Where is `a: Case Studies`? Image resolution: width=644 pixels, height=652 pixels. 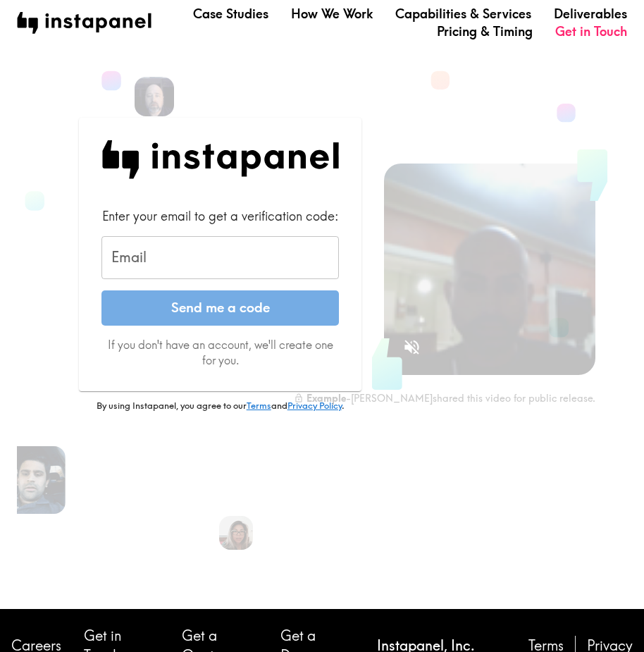
a: Case Studies is located at coordinates (230, 14).